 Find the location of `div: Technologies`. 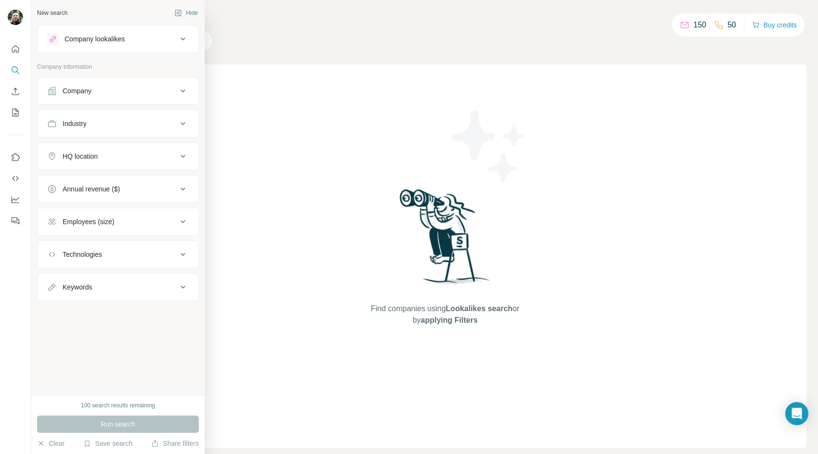

div: Technologies is located at coordinates (82, 255).